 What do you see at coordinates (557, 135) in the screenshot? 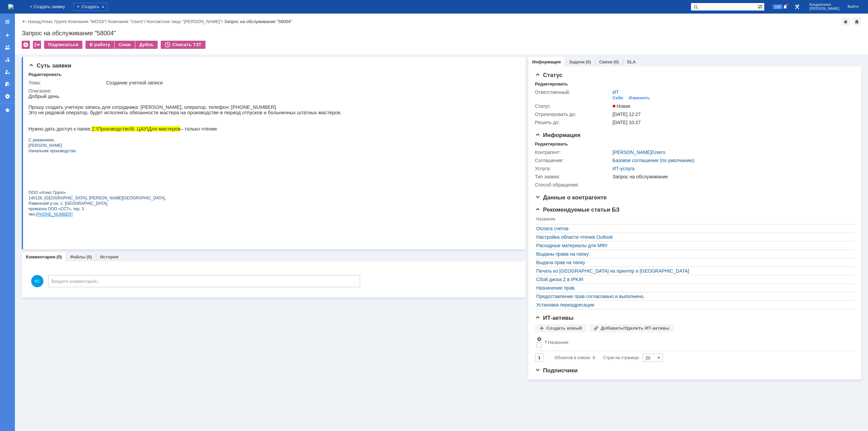
I see `span: Информация` at bounding box center [557, 135].